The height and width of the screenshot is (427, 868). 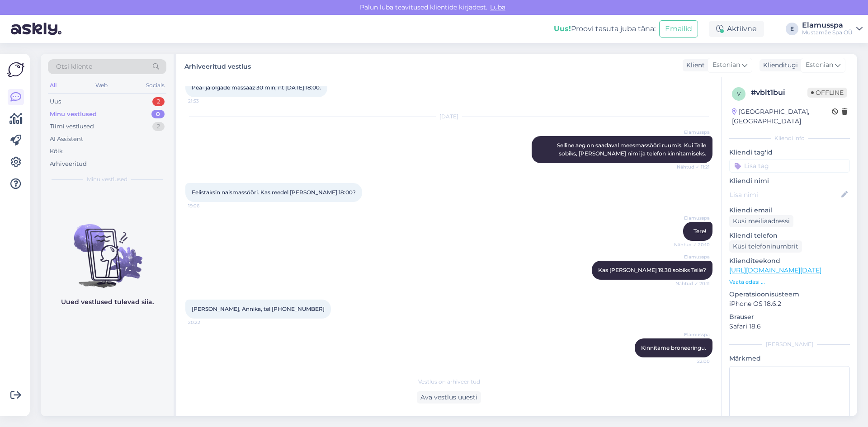 I want to click on div: 0, so click(x=158, y=114).